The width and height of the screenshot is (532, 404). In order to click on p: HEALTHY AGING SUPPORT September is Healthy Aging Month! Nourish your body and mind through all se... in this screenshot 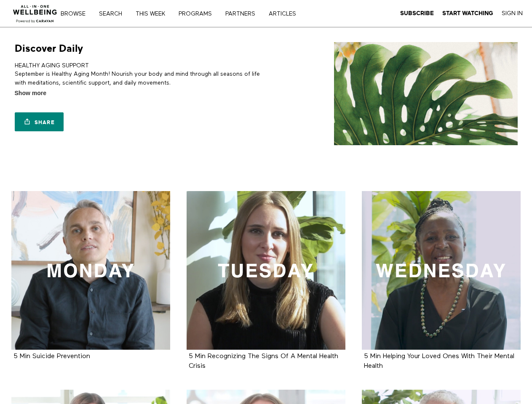, I will do `click(139, 74)`.